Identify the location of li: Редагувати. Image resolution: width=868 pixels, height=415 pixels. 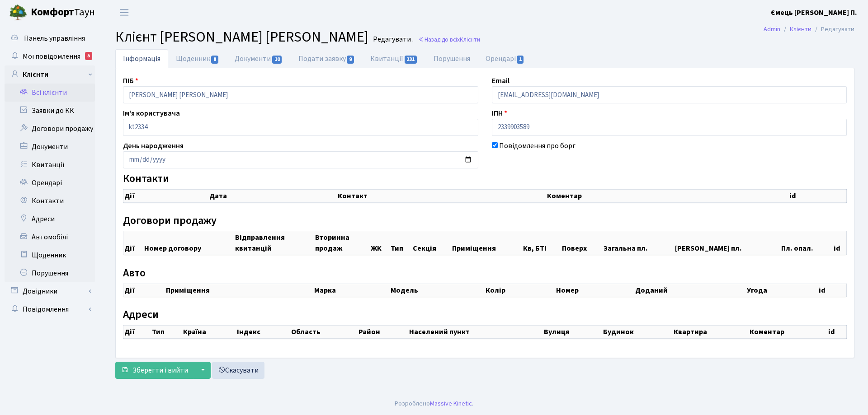
(833, 29).